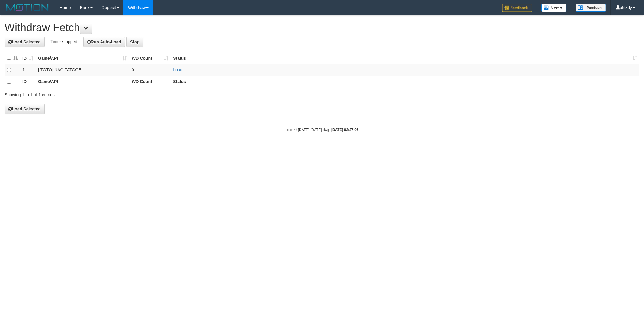 Image resolution: width=644 pixels, height=317 pixels. Describe the element at coordinates (517, 8) in the screenshot. I see `img: Feedback.jpg` at that location.